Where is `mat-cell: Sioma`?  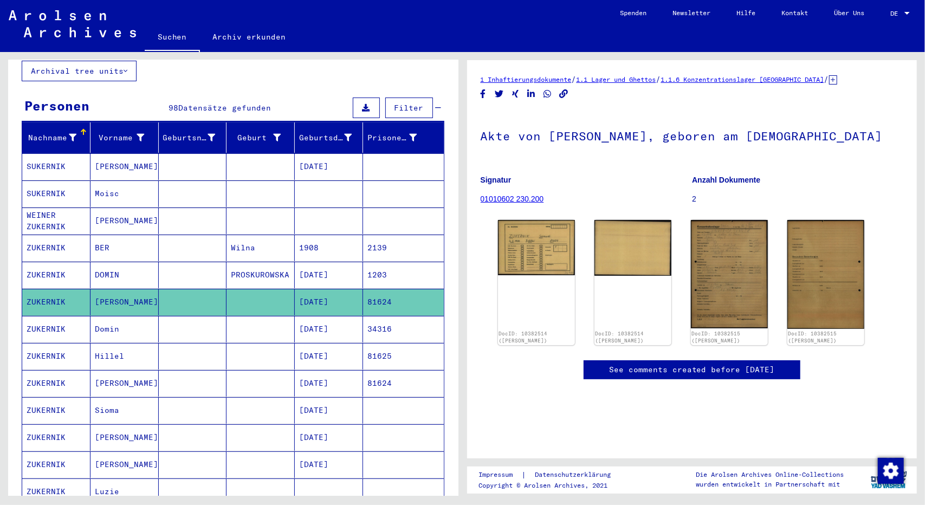
mat-cell: Sioma is located at coordinates (125, 410).